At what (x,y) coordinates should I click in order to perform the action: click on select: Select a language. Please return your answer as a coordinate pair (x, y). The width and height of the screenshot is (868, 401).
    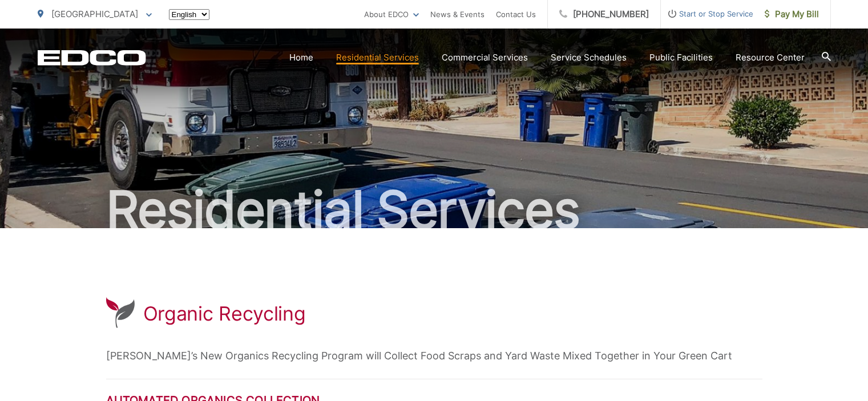
    Looking at the image, I should click on (189, 14).